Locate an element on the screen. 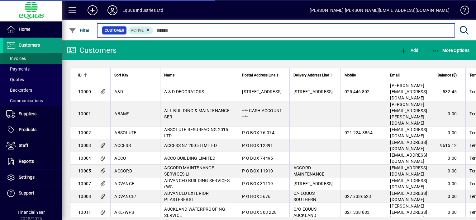 This screenshot has width=476, height=220. span: ACCO is located at coordinates (120, 159).